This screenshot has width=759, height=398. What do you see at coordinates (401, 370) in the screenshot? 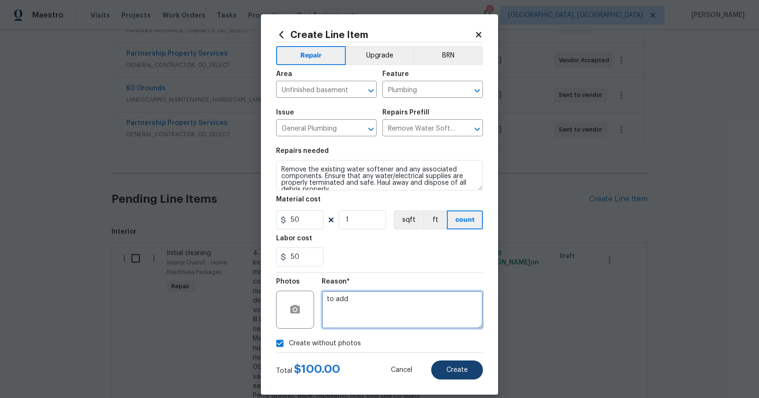
I see `span: Cancel` at bounding box center [401, 370].